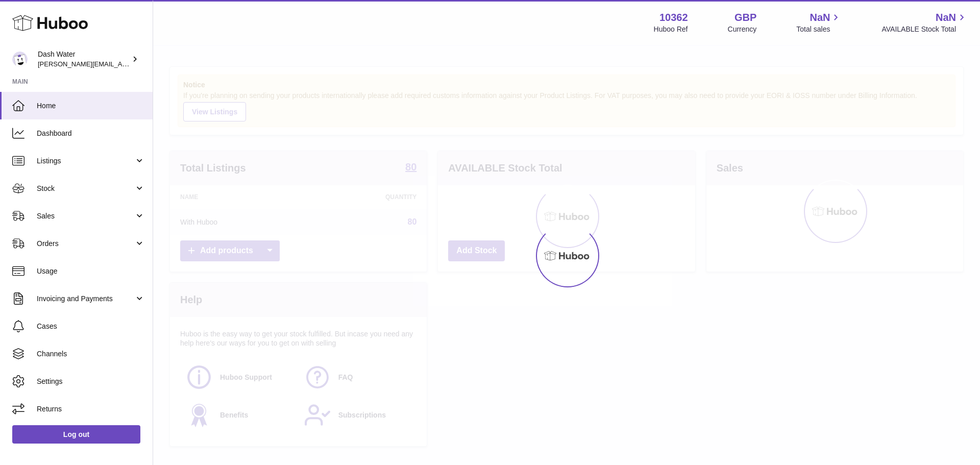 The height and width of the screenshot is (465, 980). Describe the element at coordinates (674, 18) in the screenshot. I see `strong: 10362` at that location.